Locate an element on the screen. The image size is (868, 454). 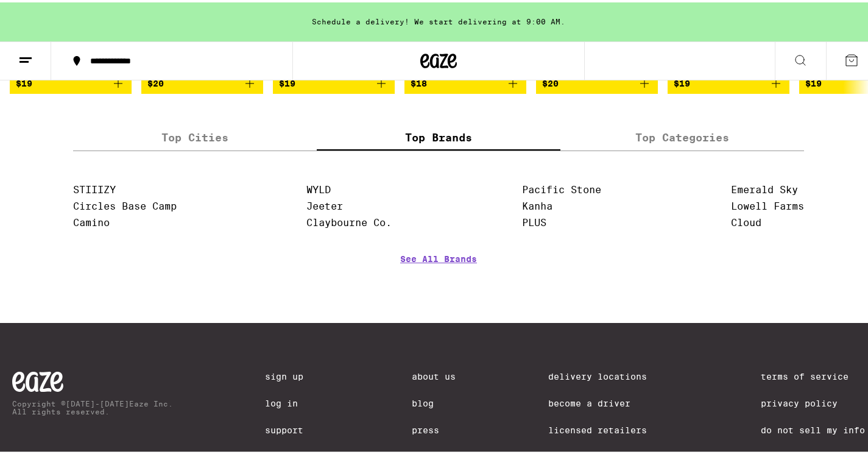
a: Kanha is located at coordinates (537, 204).